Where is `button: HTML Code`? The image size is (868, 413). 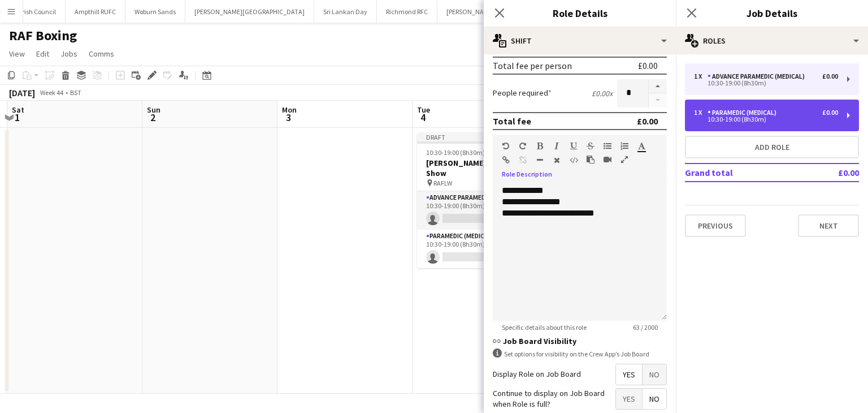 button: HTML Code is located at coordinates (574, 160).